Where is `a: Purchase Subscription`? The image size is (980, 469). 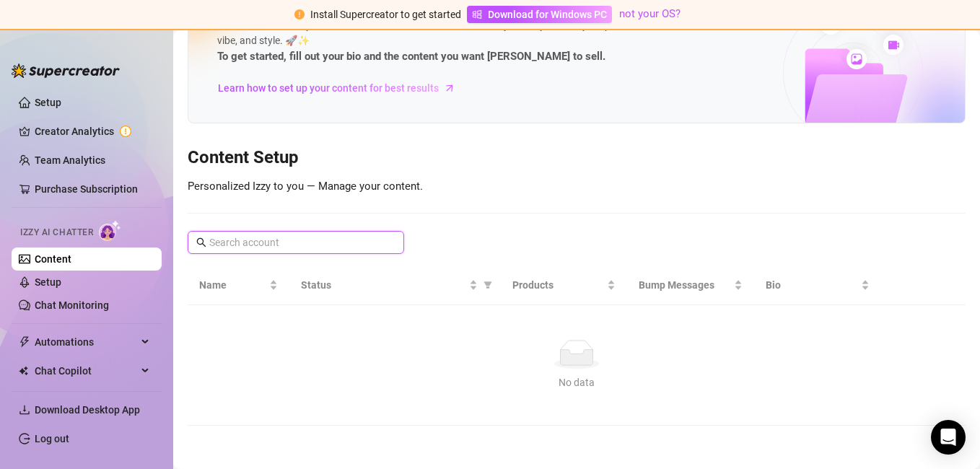 a: Purchase Subscription is located at coordinates (92, 189).